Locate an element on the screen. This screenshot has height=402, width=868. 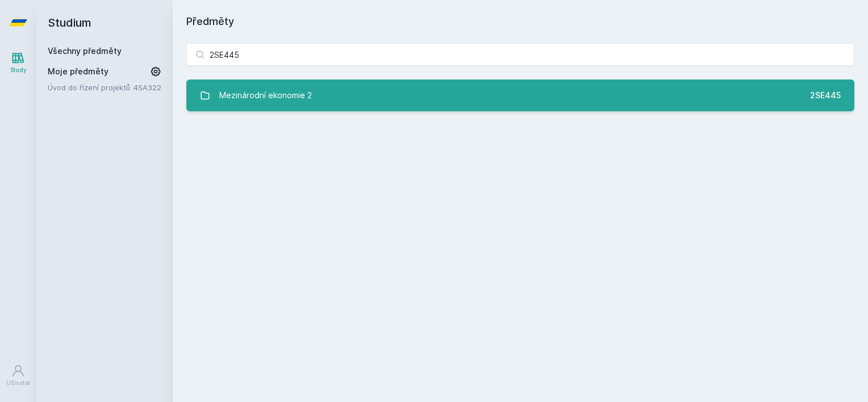
a: Study is located at coordinates (18, 62).